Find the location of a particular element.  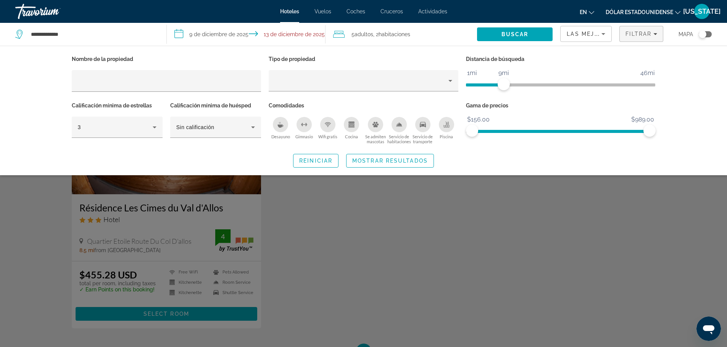

button: Gimnasio is located at coordinates (304, 130).